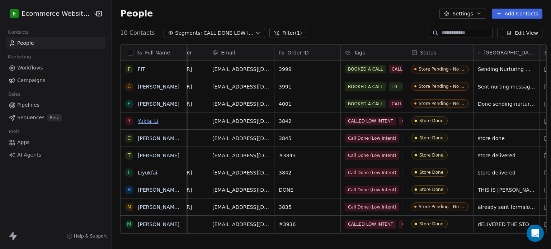  Describe the element at coordinates (56, 118) in the screenshot. I see `a: SequencesBeta` at that location.